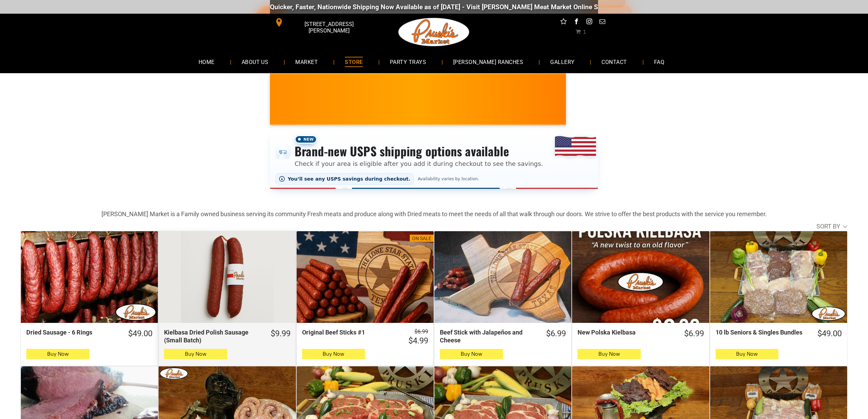 This screenshot has height=419, width=868. What do you see at coordinates (487, 336) in the screenshot?
I see `div: Beef Stick with Jalapeños and Cheese` at bounding box center [487, 336].